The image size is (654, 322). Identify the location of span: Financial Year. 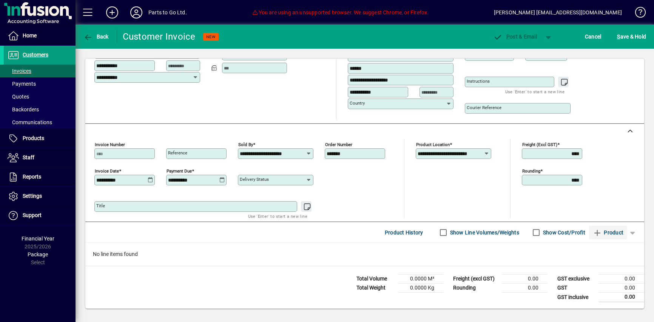
(38, 239).